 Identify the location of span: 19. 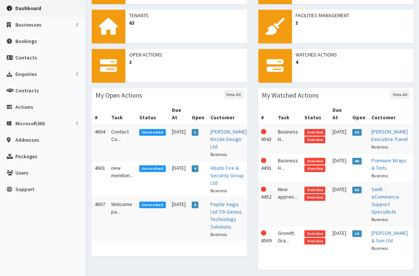
(357, 234).